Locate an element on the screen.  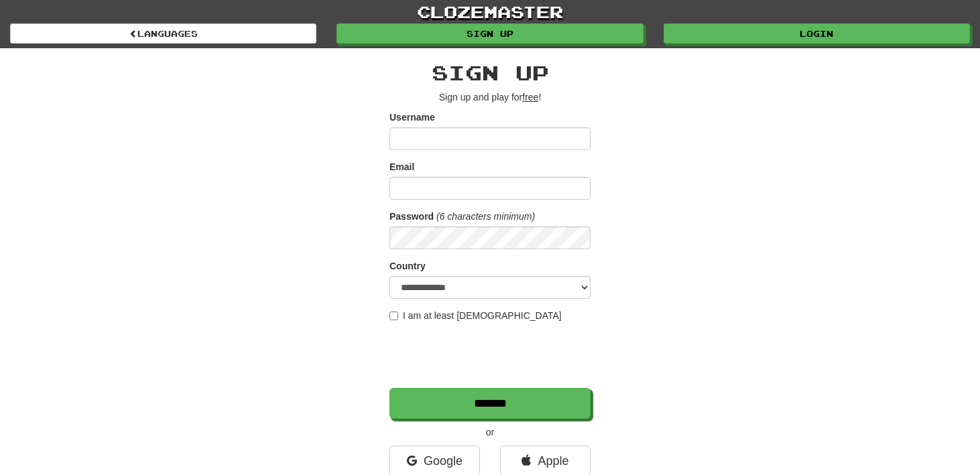
em: (6 characters minimum) is located at coordinates (485, 216).